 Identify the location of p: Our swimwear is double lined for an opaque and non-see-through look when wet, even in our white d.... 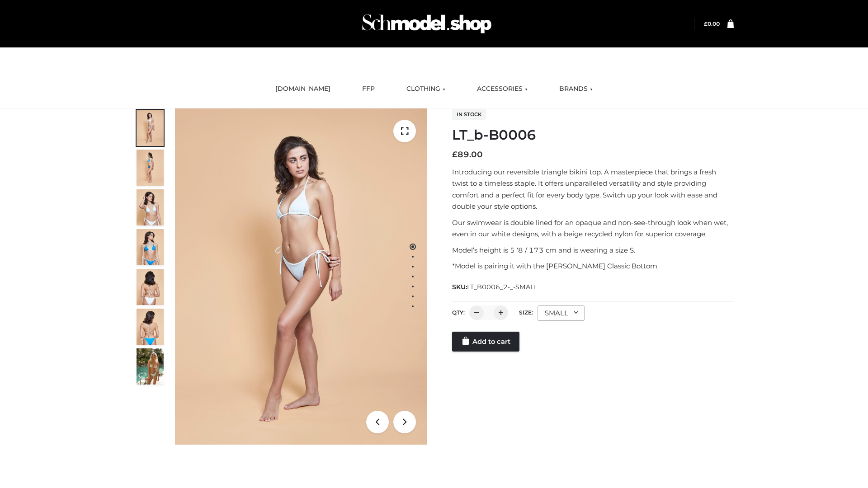
(592, 228).